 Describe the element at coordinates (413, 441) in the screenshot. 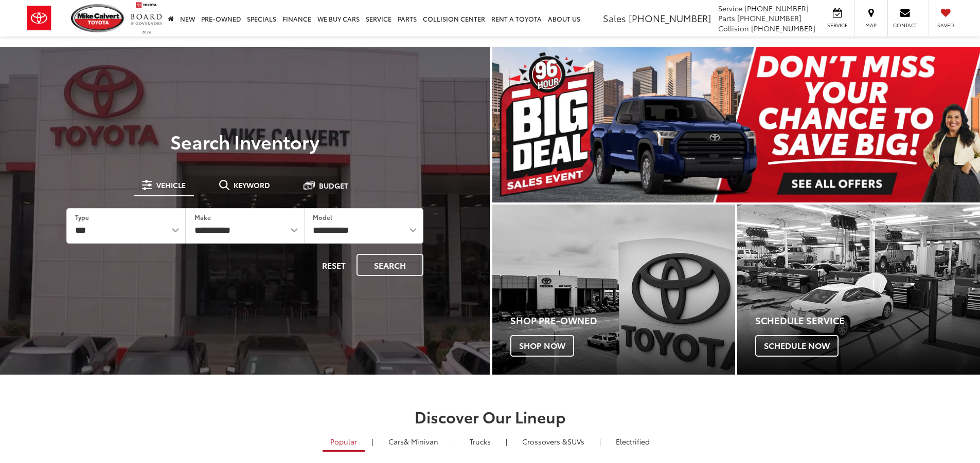

I see `a: Cars` at that location.